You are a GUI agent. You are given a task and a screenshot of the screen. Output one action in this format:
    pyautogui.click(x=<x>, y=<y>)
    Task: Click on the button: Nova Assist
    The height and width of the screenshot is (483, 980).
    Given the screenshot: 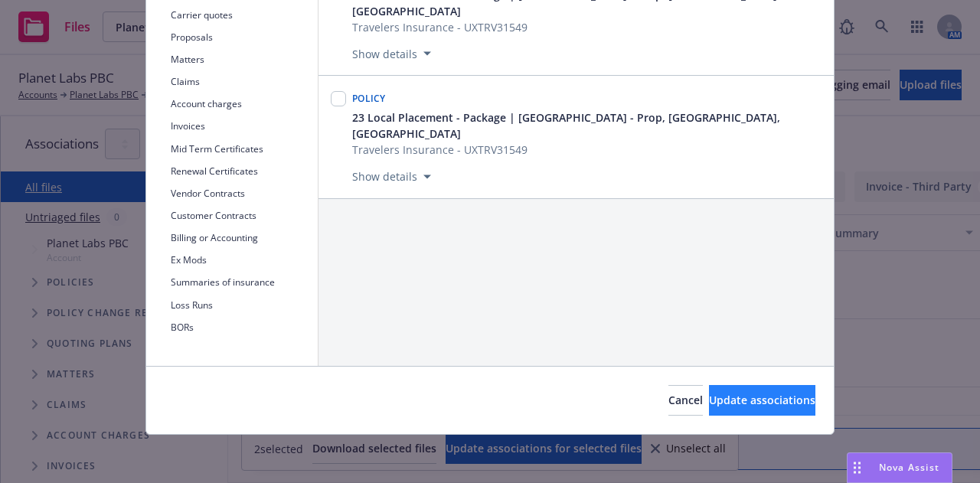 What is the action you would take?
    pyautogui.click(x=899, y=468)
    